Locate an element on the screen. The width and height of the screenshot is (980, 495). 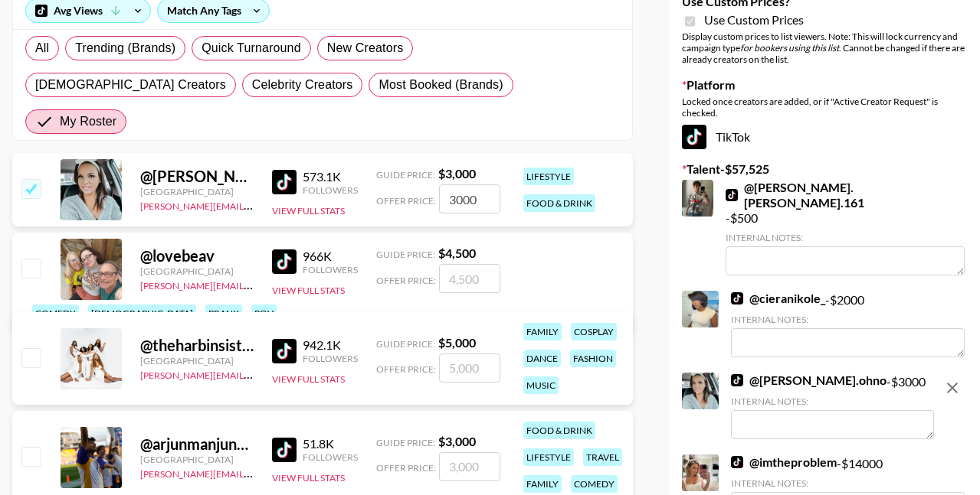
div: 573.1K is located at coordinates (331, 177).